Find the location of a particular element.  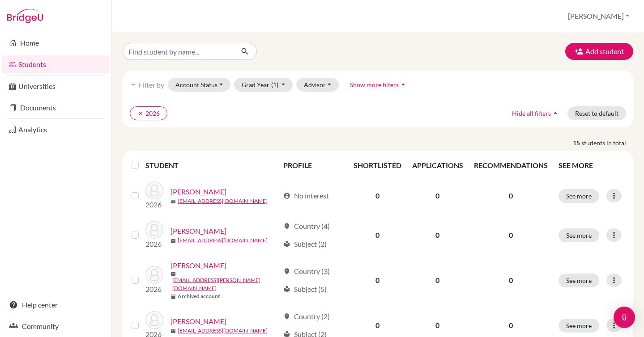

a: Documents is located at coordinates (55, 108).